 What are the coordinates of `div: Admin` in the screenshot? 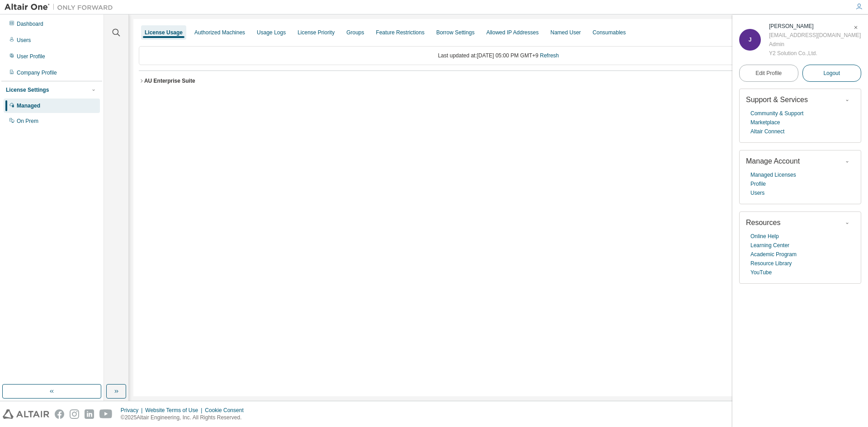 It's located at (815, 44).